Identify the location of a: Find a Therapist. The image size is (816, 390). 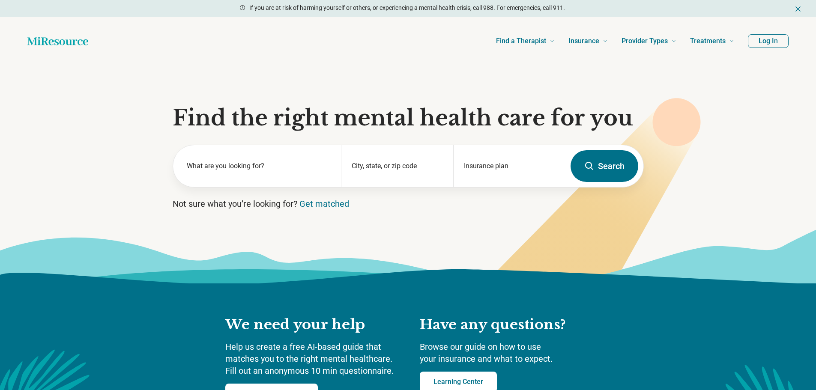
(525, 41).